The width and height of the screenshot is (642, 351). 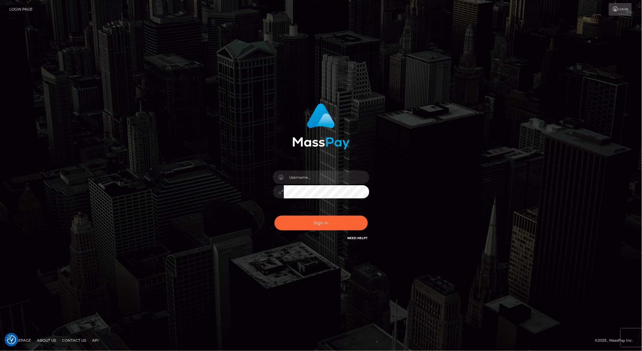 What do you see at coordinates (20, 340) in the screenshot?
I see `a: Homepage` at bounding box center [20, 340].